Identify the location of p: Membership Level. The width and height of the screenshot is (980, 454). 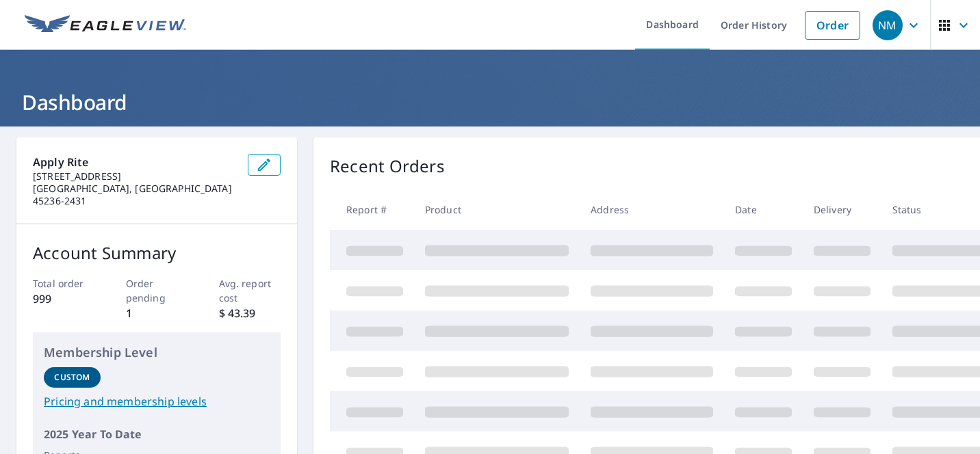
(157, 352).